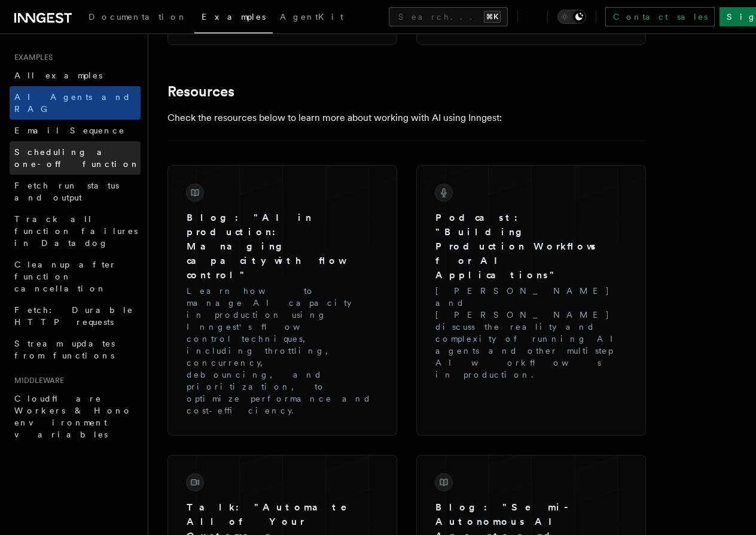 The height and width of the screenshot is (535, 756). What do you see at coordinates (65, 349) in the screenshot?
I see `span: Stream updates from functions` at bounding box center [65, 349].